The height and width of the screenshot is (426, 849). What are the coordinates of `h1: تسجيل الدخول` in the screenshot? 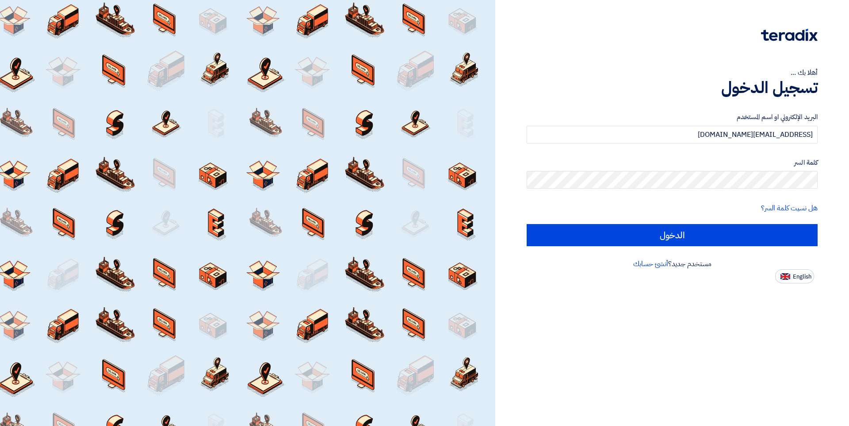 It's located at (672, 88).